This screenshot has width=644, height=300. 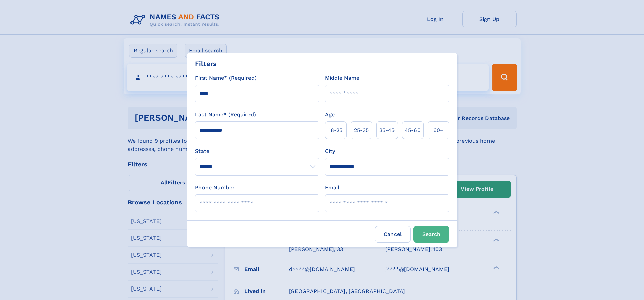 I want to click on span: 45‑60, so click(x=412, y=130).